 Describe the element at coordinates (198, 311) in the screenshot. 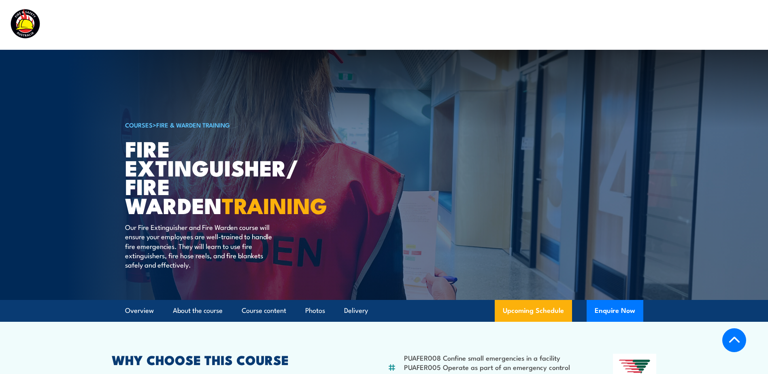

I see `a: About the course` at that location.